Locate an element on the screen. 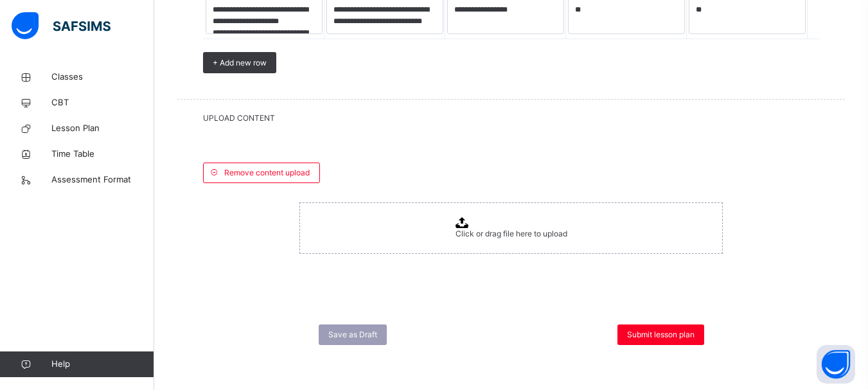 The height and width of the screenshot is (390, 868). span: Classes is located at coordinates (103, 77).